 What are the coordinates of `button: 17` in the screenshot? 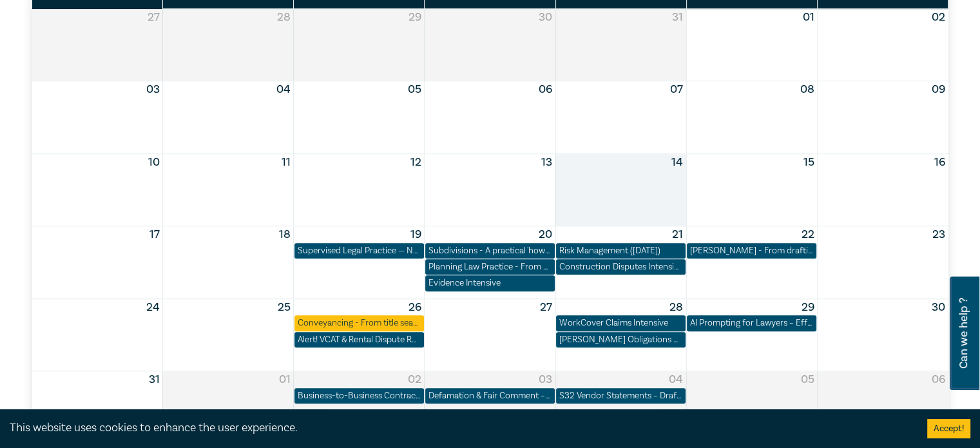 It's located at (155, 234).